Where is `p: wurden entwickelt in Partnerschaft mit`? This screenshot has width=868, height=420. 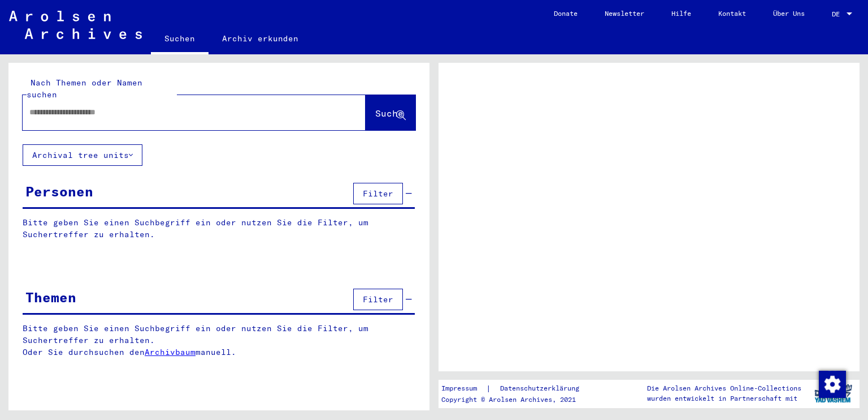
p: wurden entwickelt in Partnerschaft mit is located at coordinates (724, 398).